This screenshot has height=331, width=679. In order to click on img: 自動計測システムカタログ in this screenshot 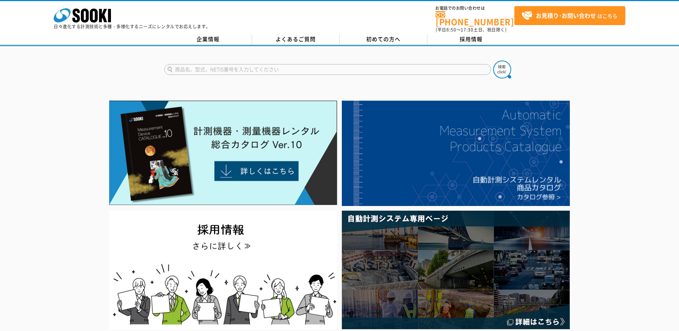, I will do `click(455, 153)`.